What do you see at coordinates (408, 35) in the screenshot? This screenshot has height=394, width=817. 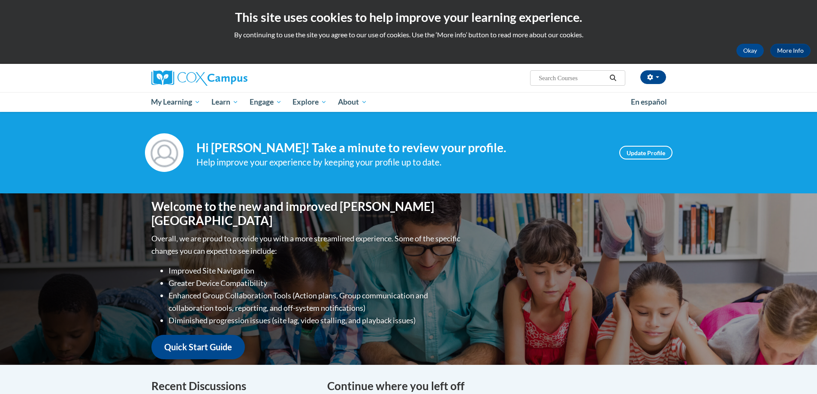 I see `p: By continuing to use the site you agree to our use of cookies. Use the ‘More info’ button to read...` at bounding box center [408, 35].